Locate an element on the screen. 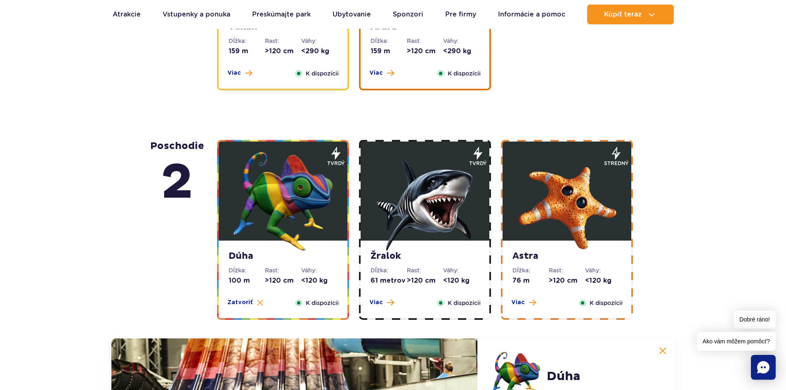 The width and height of the screenshot is (786, 390). font: Atrakcie is located at coordinates (127, 14).